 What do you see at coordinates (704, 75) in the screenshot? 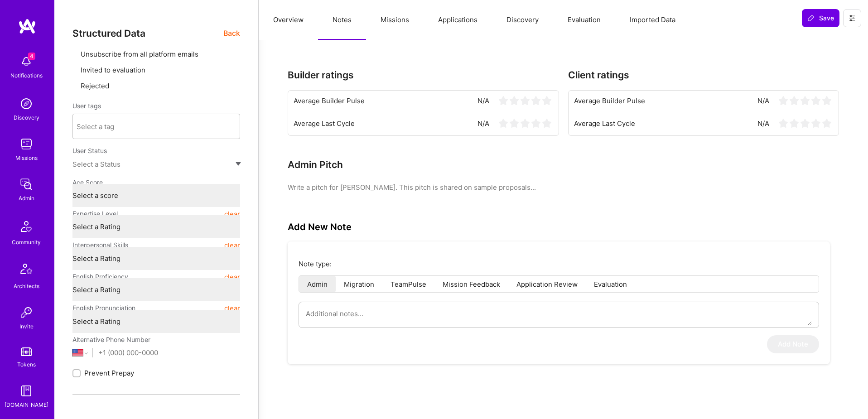
I see `h3: Client ratings` at bounding box center [704, 75].